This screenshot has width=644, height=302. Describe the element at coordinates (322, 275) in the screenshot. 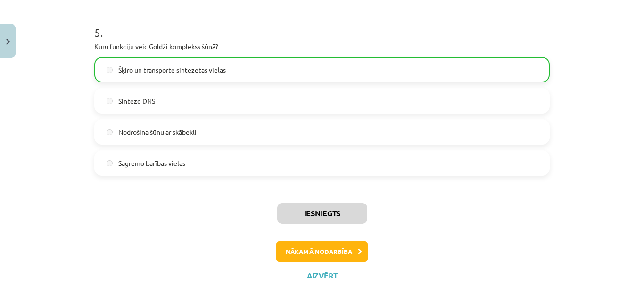

I see `button: Aizvērt` at that location.